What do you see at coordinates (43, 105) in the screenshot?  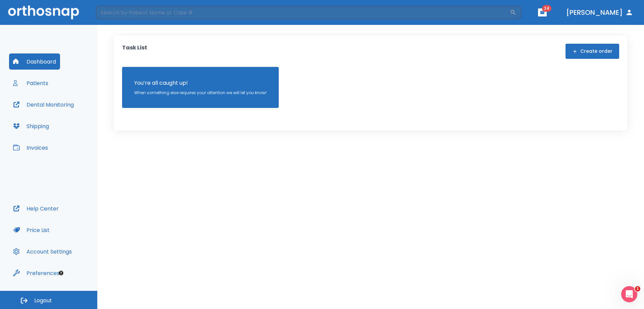 I see `a: Dental Monitoring` at bounding box center [43, 105].